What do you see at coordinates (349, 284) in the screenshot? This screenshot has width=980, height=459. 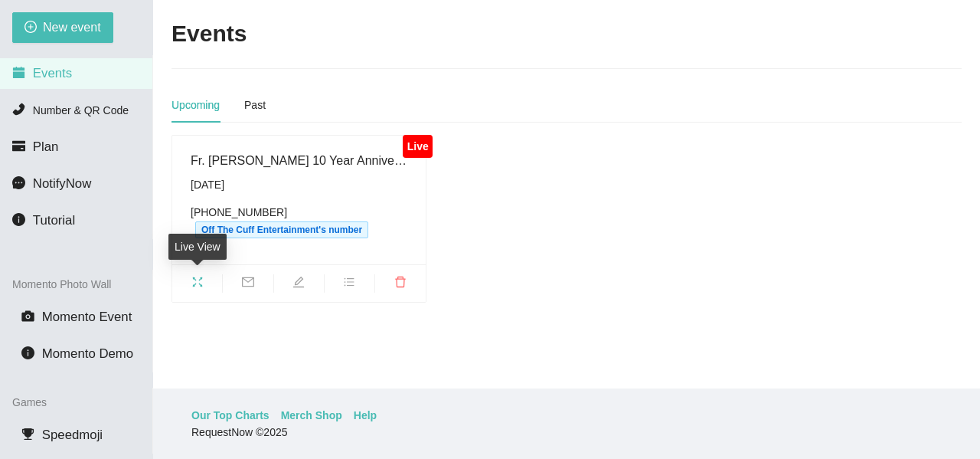 I see `span: bars` at bounding box center [349, 284].